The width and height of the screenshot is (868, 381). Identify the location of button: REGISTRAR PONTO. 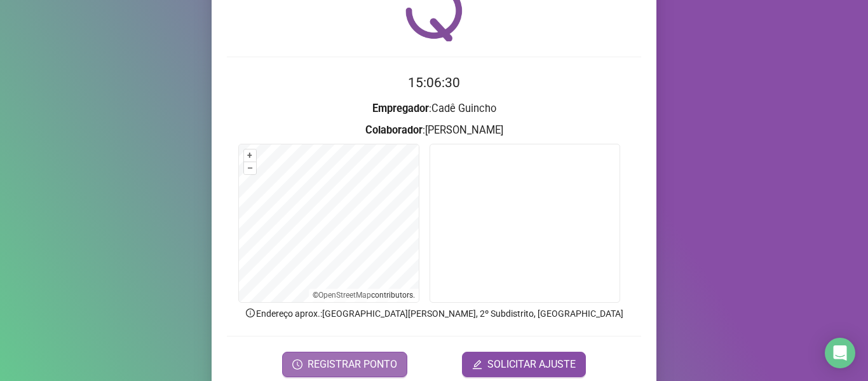
(344, 365).